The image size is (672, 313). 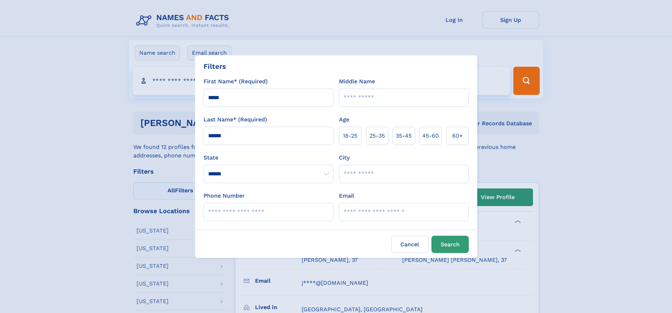 What do you see at coordinates (236, 81) in the screenshot?
I see `label: First Name* (Required)` at bounding box center [236, 81].